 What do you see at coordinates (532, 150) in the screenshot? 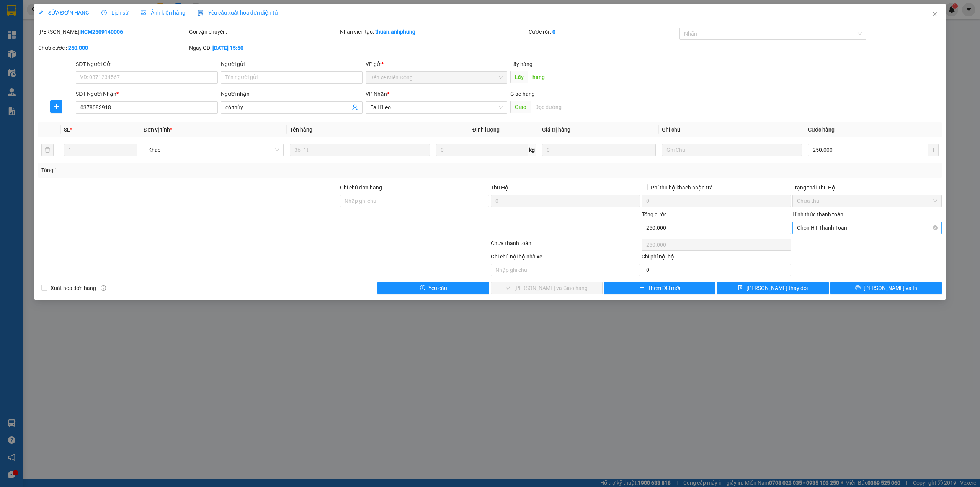
I see `span: kg` at bounding box center [532, 150].